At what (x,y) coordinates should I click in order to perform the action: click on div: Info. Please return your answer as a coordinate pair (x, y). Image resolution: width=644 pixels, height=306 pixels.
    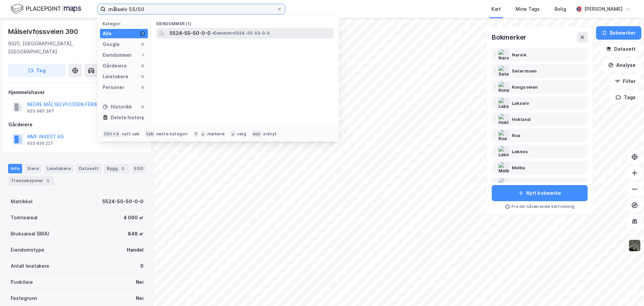
    Looking at the image, I should click on (15, 168).